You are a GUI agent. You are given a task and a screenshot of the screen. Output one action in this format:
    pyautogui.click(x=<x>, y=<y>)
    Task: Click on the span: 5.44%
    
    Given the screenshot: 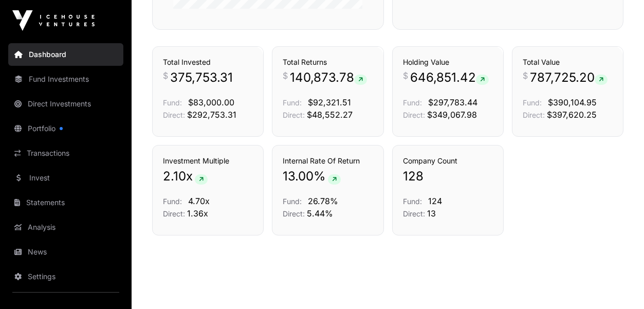 What is the action you would take?
    pyautogui.click(x=320, y=213)
    